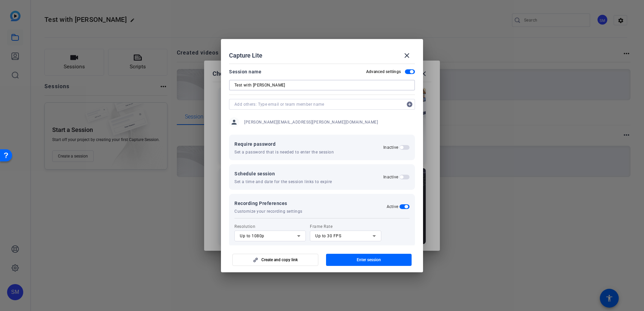  What do you see at coordinates (268, 203) in the screenshot?
I see `span: Recording Preferences` at bounding box center [268, 203].